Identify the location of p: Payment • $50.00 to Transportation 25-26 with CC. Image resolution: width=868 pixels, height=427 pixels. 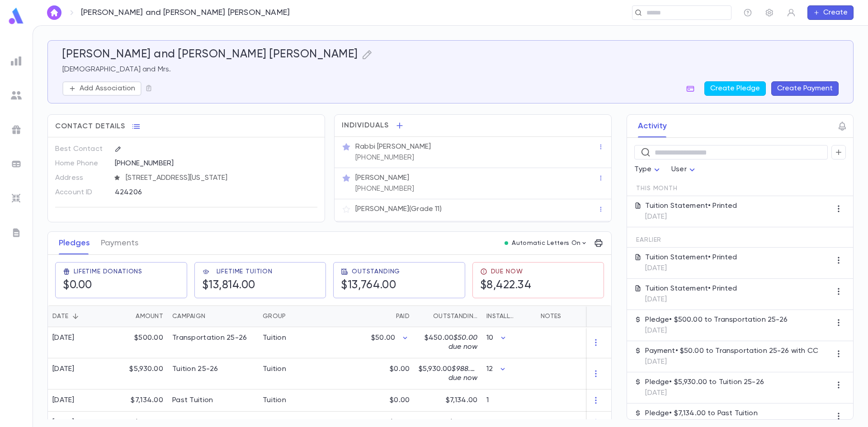
(731, 351).